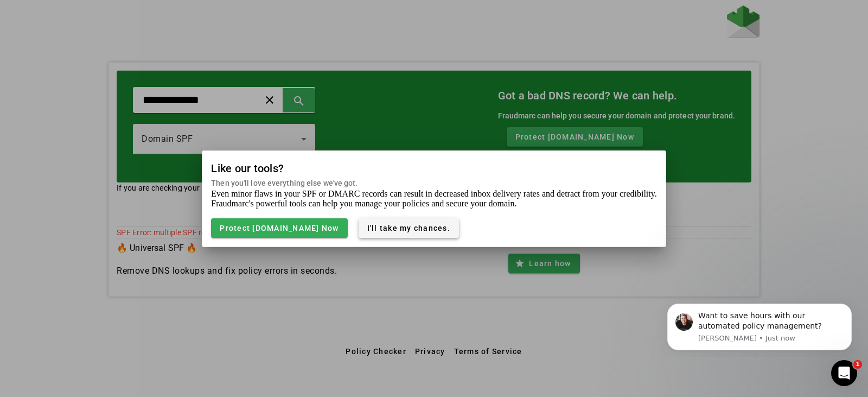 This screenshot has width=868, height=397. What do you see at coordinates (433, 217) in the screenshot?
I see `mat-card-content: Even minor flaws in your SPF or DMARC records can result in decreased inbox delivery rates and de...` at bounding box center [433, 217].